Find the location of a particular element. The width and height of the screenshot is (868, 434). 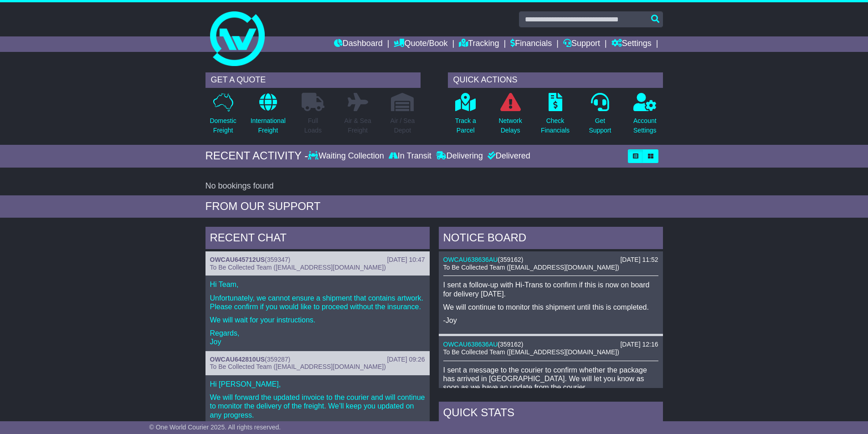

div: Waiting Collection is located at coordinates (347, 156).